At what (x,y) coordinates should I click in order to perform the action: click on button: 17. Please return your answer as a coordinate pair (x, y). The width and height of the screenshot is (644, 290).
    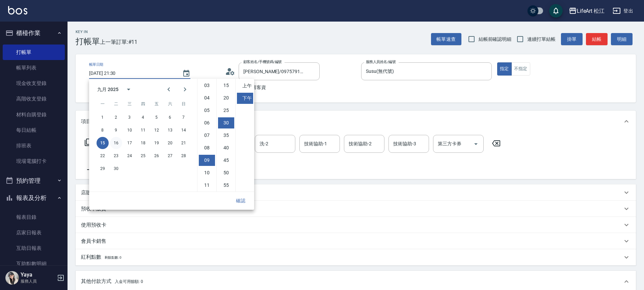
    Looking at the image, I should click on (129, 143).